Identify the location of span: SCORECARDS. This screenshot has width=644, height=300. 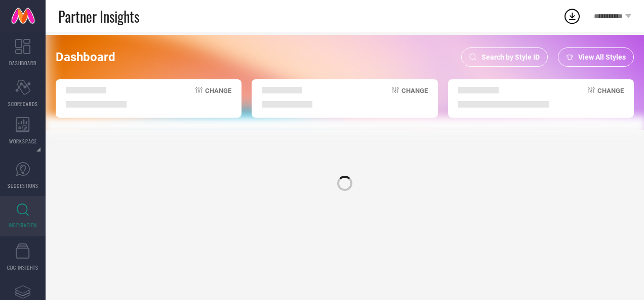
(23, 104).